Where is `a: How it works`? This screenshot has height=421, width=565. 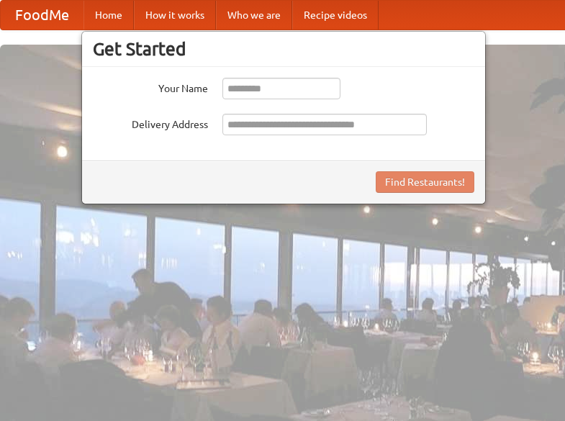 a: How it works is located at coordinates (175, 15).